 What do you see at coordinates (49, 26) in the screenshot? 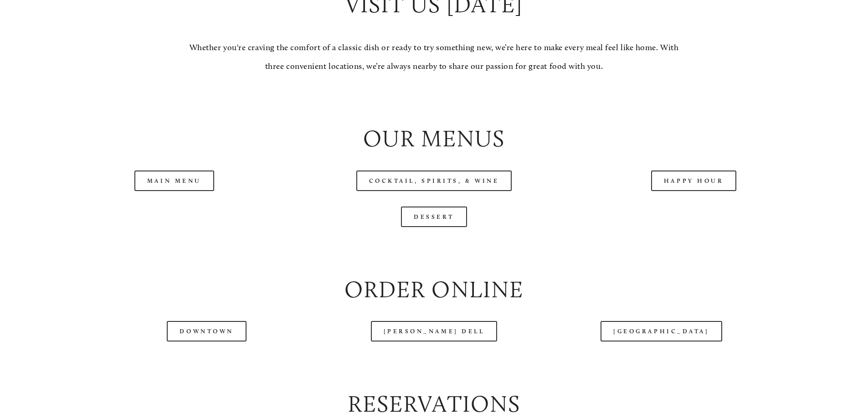
I see `img: Amaro's Table` at bounding box center [49, 26].